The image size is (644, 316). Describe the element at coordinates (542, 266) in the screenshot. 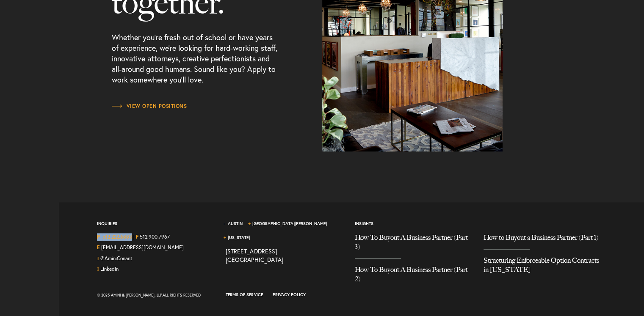

I see `a: Structuring Enforceable Option Contracts in Texas` at that location.